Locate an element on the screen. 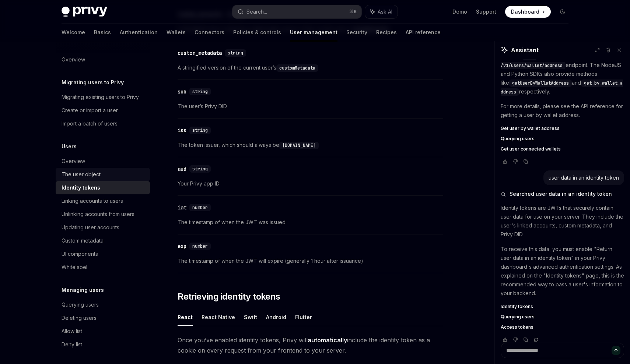  button: React Native is located at coordinates (218, 317).